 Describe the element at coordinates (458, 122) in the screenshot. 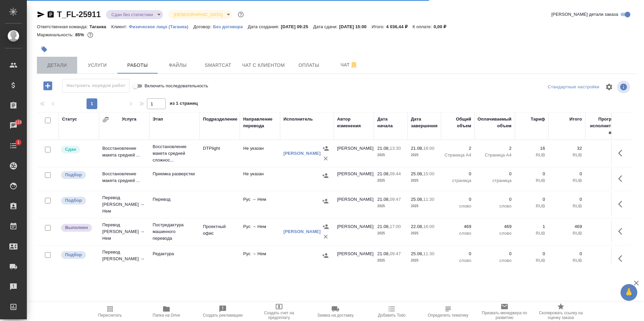

I see `div: Общий объем` at that location.